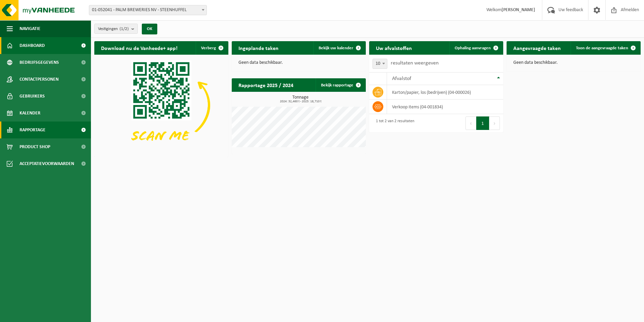 This screenshot has height=322, width=644. Describe the element at coordinates (30, 29) in the screenshot. I see `span: Navigatie` at that location.